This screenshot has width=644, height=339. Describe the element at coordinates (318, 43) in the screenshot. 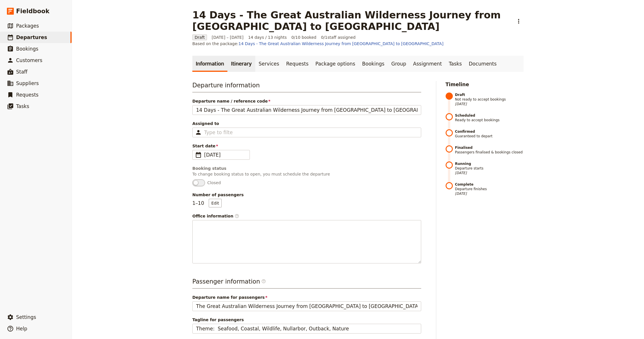

I see `span: Based on the package:` at that location.